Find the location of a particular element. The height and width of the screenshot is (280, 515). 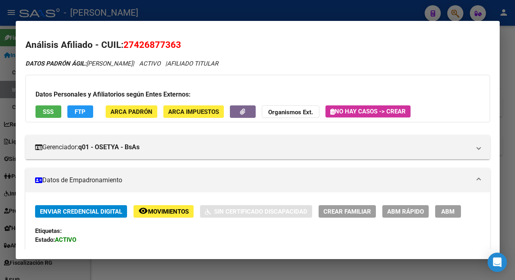

mat-panel-title: Datos de Empadronamiento is located at coordinates (253, 181).